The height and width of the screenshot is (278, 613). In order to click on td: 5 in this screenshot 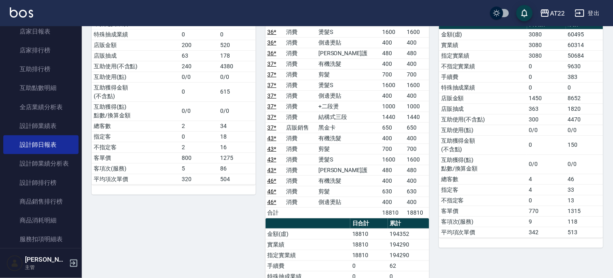, I will do `click(199, 169)`.